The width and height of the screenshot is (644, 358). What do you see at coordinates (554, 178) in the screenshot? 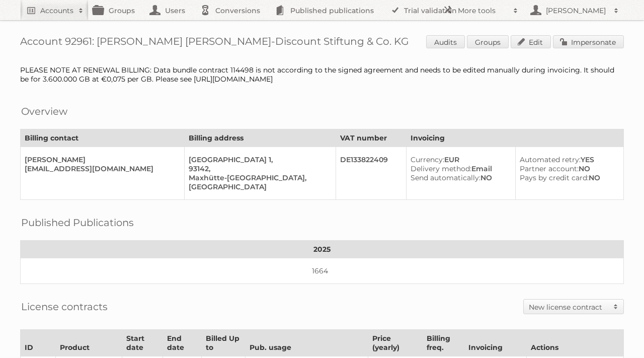
I see `span: Pays by credit card:` at bounding box center [554, 178].